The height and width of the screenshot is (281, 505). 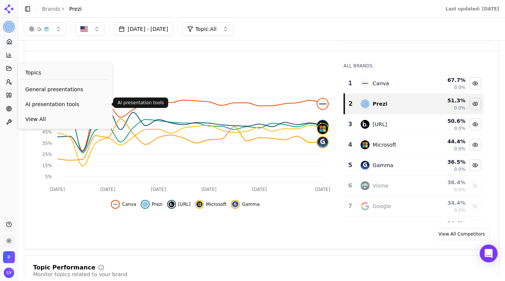 What do you see at coordinates (350, 145) in the screenshot?
I see `div: 4` at bounding box center [350, 145].